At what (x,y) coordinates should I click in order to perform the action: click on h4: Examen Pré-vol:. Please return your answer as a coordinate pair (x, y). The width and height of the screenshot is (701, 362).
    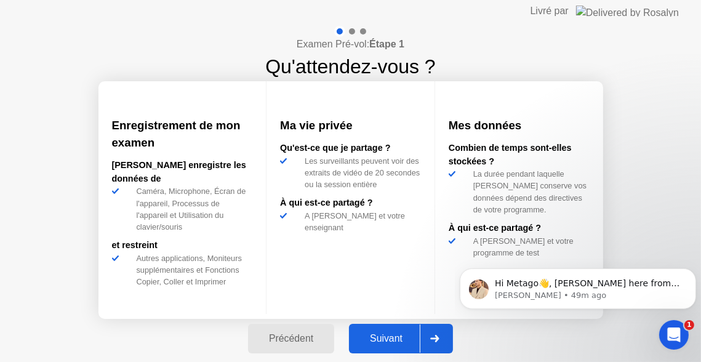
    Looking at the image, I should click on (350, 44).